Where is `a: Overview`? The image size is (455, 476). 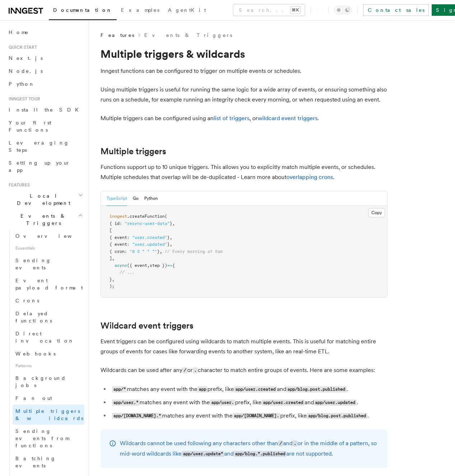 a: Overview is located at coordinates (48, 236).